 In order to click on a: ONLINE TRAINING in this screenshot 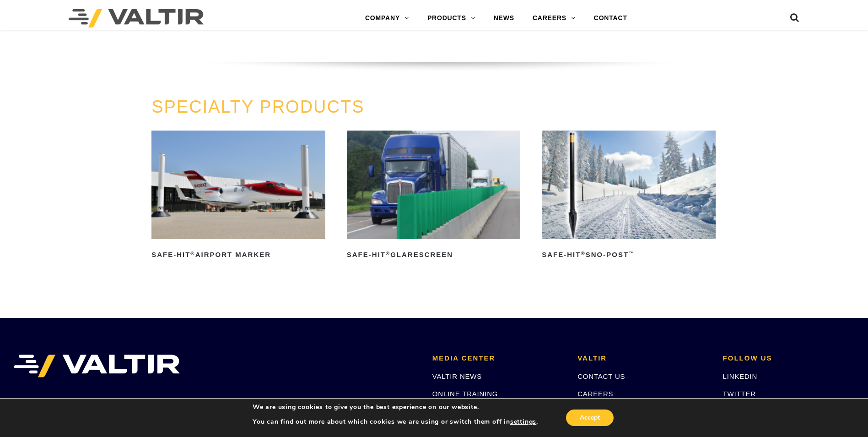, I will do `click(465, 393)`.